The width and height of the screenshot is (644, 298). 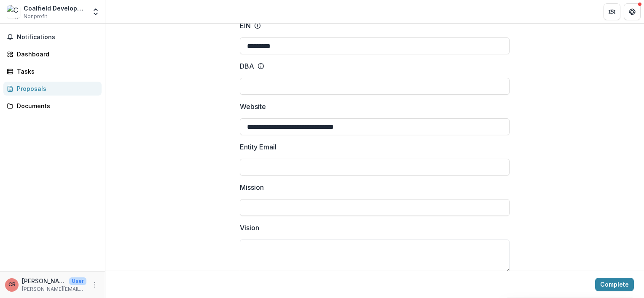 I want to click on a: Dashboard, so click(x=52, y=54).